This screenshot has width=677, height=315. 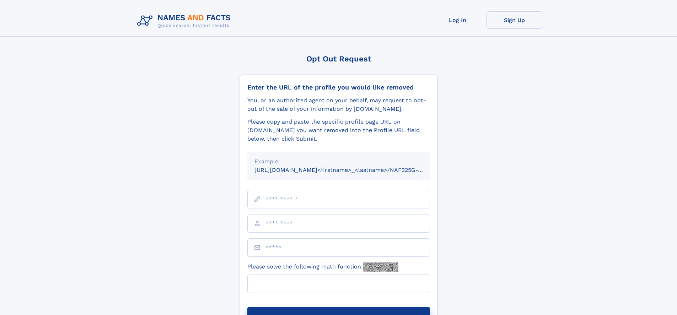 What do you see at coordinates (339, 162) in the screenshot?
I see `div: Example:` at bounding box center [339, 162].